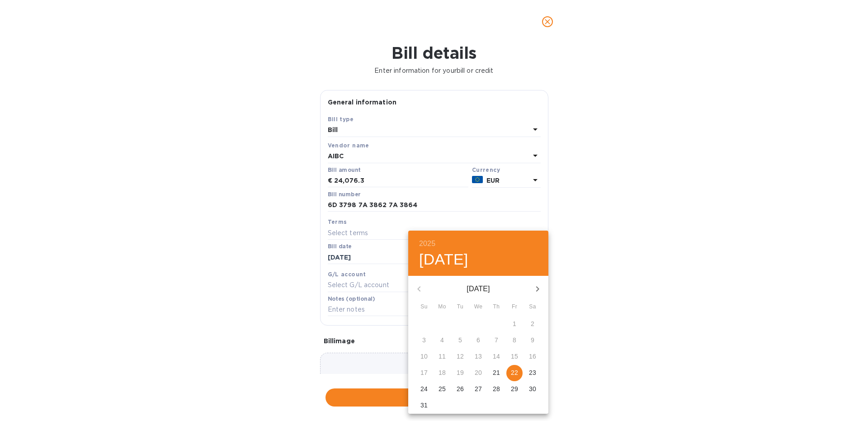 This screenshot has height=421, width=868. Describe the element at coordinates (532, 373) in the screenshot. I see `button: 23` at that location.